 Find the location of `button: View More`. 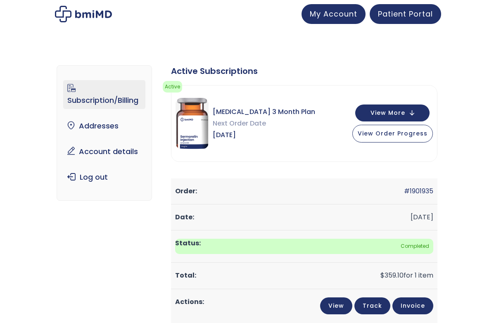

button: View More is located at coordinates (392, 113).